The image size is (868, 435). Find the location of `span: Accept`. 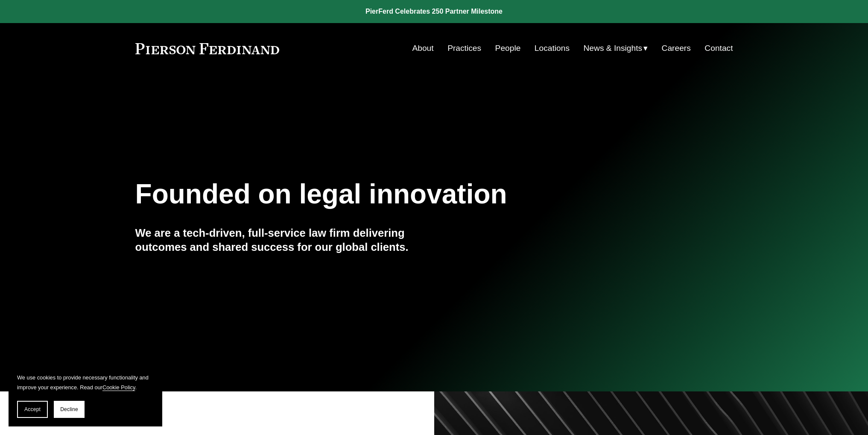

span: Accept is located at coordinates (33, 410).